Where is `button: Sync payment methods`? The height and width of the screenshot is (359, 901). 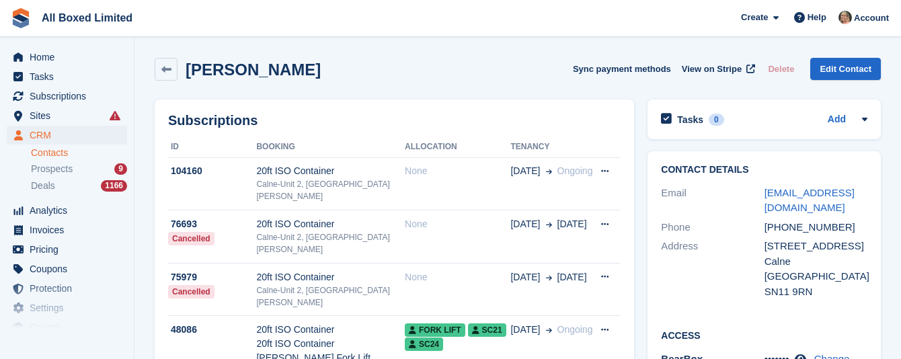 button: Sync payment methods is located at coordinates (622, 69).